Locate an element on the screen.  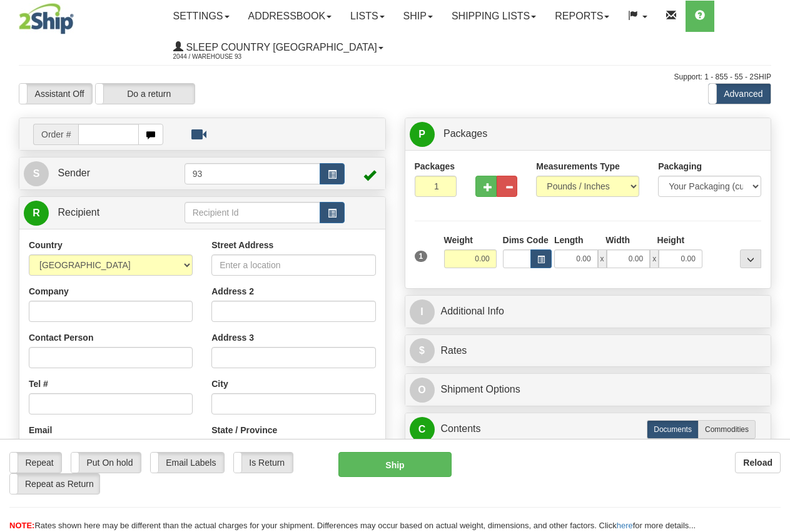
label: Documents is located at coordinates (672, 429).